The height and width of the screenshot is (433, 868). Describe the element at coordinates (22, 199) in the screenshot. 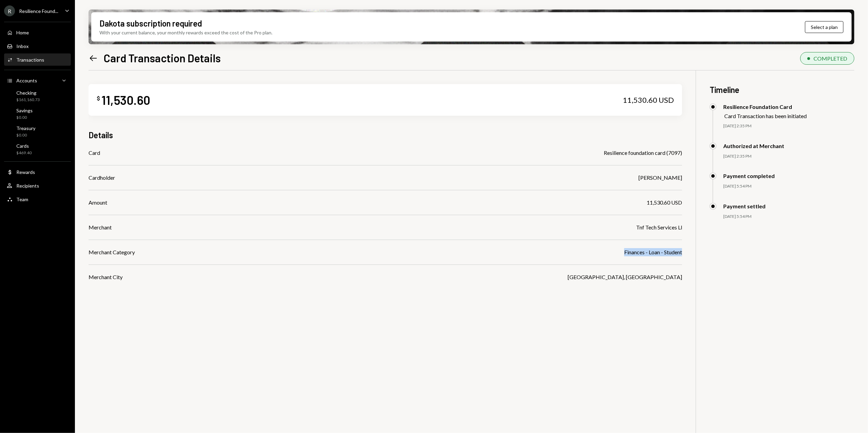

I see `div: Team` at that location.